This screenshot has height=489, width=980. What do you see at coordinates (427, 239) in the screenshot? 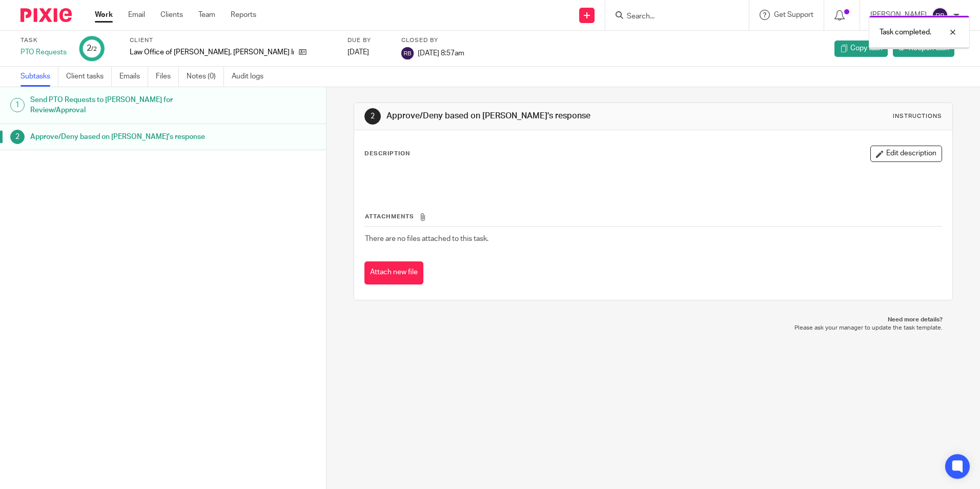
I see `span: There are no files attached to this task.` at bounding box center [427, 239].